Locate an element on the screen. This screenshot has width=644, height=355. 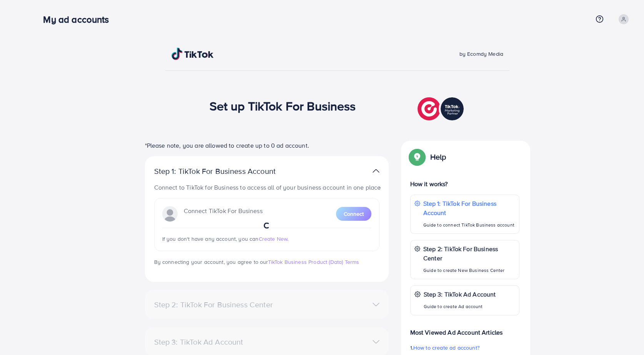
p: How it works? is located at coordinates (465, 184).